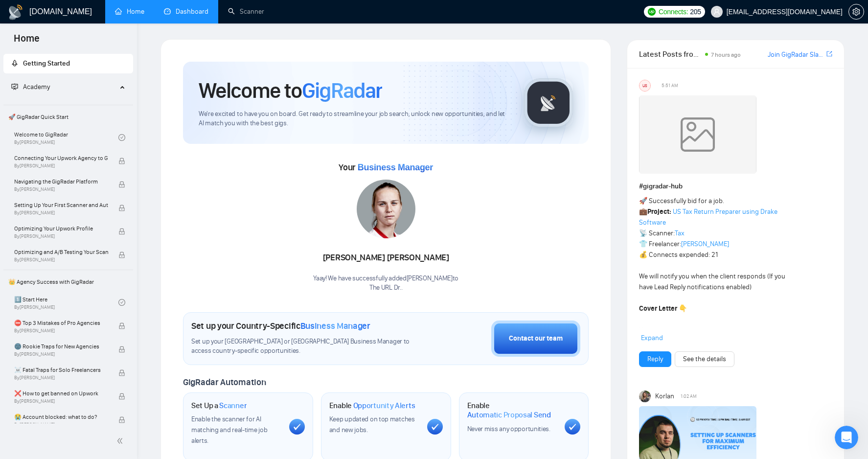  I want to click on img: logo, so click(16, 12).